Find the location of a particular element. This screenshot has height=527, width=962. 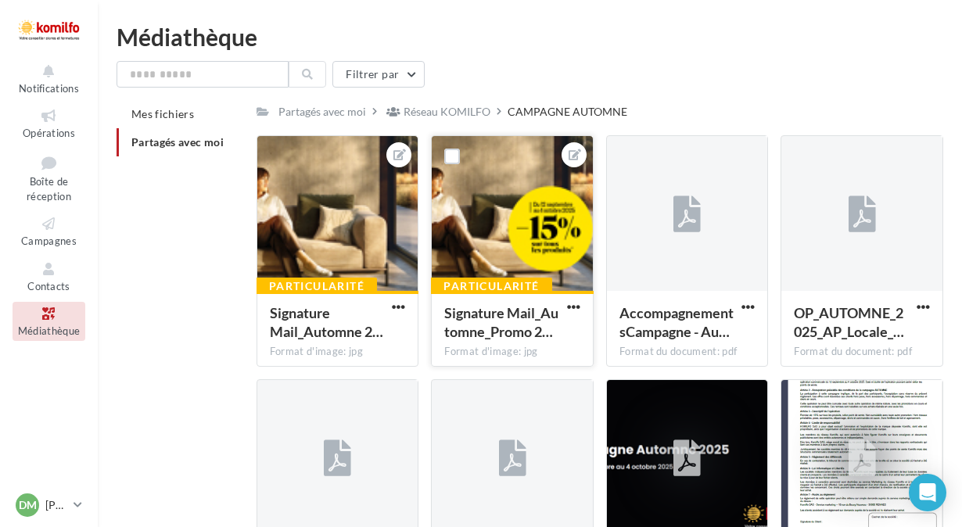

div: CAMPAGNE AUTOMNE is located at coordinates (567, 112).